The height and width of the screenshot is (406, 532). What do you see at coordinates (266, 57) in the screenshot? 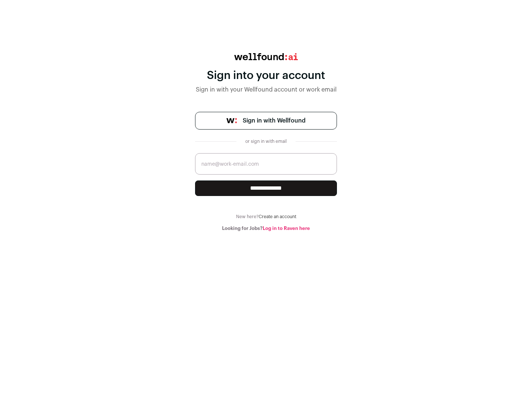
I see `img: wellfound:ai` at bounding box center [266, 57].